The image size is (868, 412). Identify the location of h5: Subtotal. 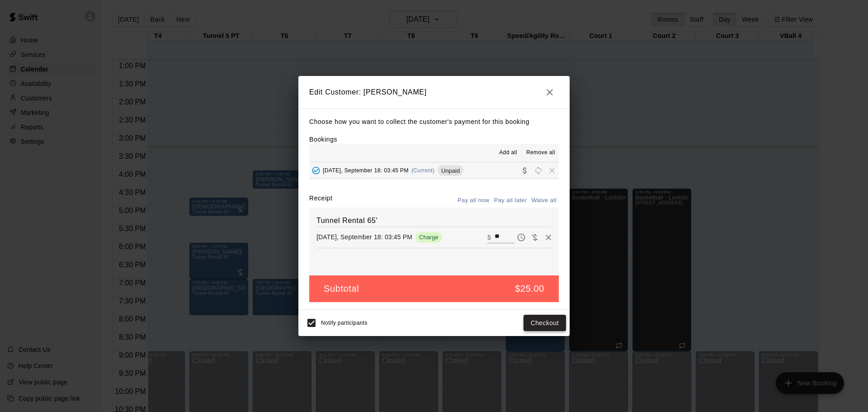
(341, 289).